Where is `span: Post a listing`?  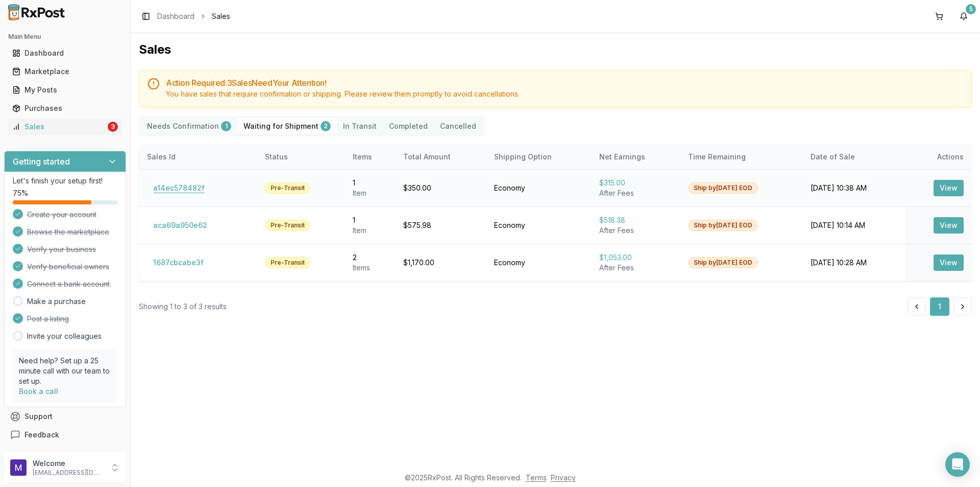 span: Post a listing is located at coordinates (48, 318).